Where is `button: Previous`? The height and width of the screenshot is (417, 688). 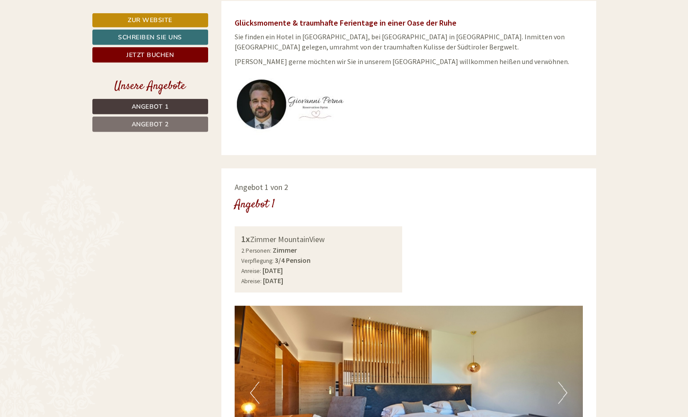 button: Previous is located at coordinates (254, 393).